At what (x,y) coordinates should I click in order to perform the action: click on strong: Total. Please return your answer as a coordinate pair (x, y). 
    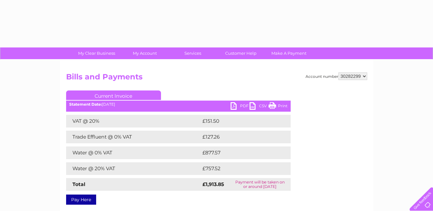
    Looking at the image, I should click on (79, 184).